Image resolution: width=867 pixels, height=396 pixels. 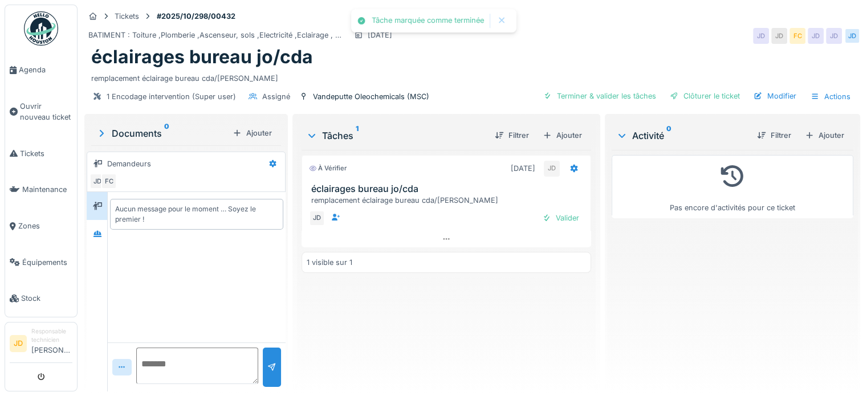 What do you see at coordinates (46, 112) in the screenshot?
I see `span: Ouvrir nouveau ticket` at bounding box center [46, 112].